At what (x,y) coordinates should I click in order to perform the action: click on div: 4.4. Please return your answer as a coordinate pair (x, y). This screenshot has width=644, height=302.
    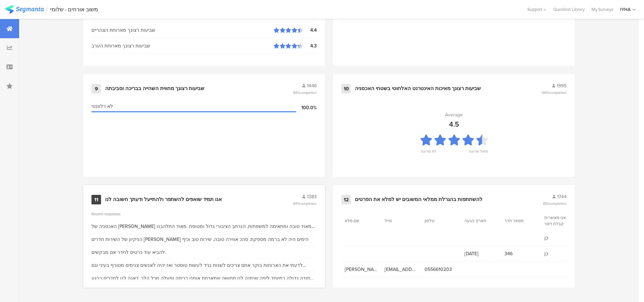
    Looking at the image, I should click on (310, 30).